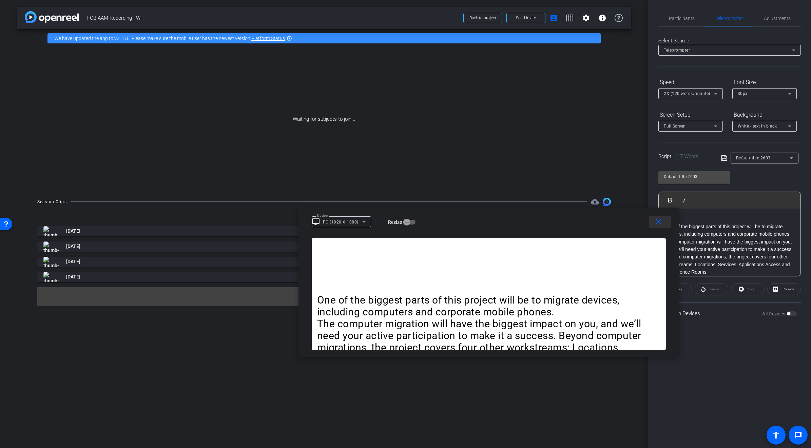 The width and height of the screenshot is (811, 448). I want to click on span: Destinations for your clips, so click(595, 202).